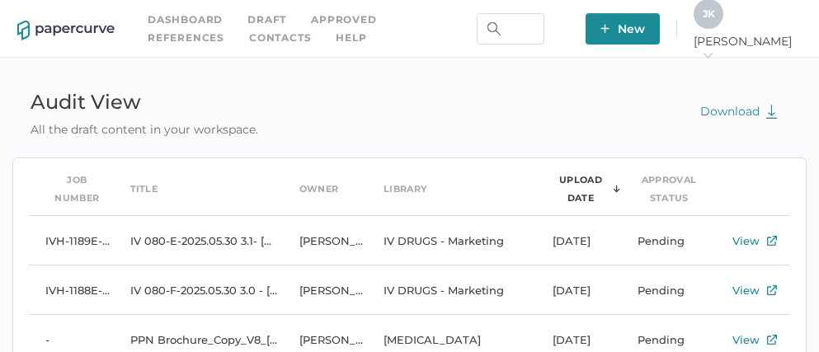 The height and width of the screenshot is (352, 819). Describe the element at coordinates (185, 20) in the screenshot. I see `a: Dashboard` at that location.